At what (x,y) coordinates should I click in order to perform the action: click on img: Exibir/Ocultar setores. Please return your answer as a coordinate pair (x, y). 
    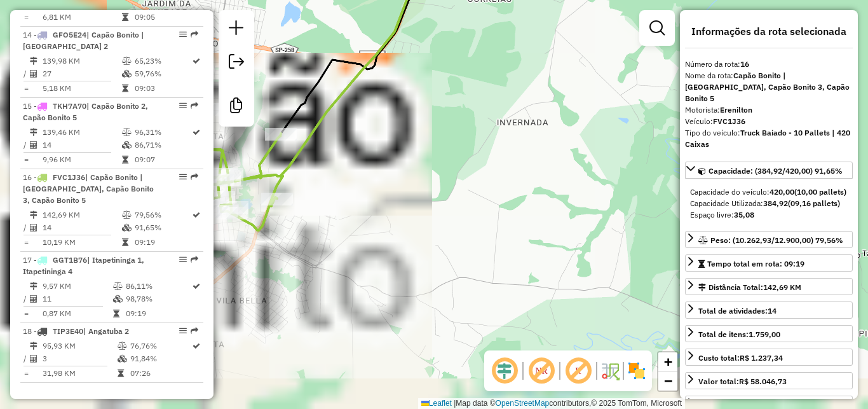
    Looking at the image, I should click on (637, 370).